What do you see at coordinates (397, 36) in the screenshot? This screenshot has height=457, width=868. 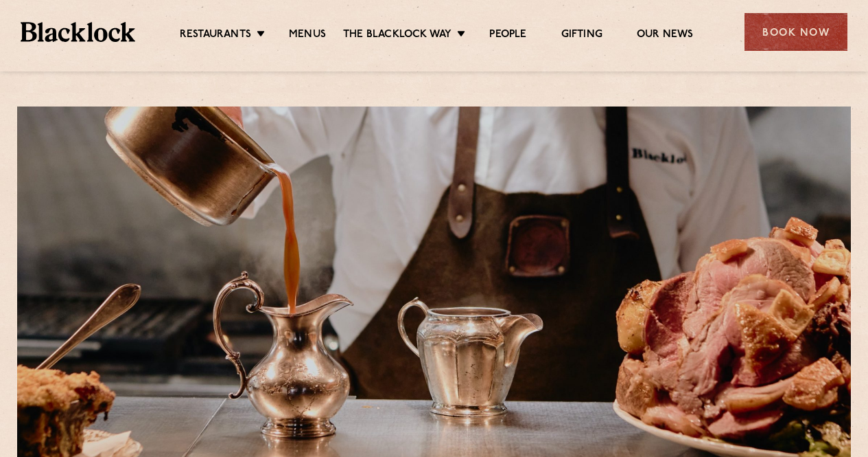 I see `a: The Blacklock Way` at bounding box center [397, 36].